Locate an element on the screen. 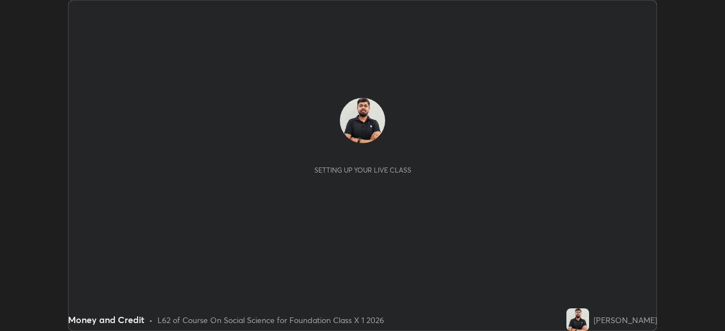 The width and height of the screenshot is (725, 331). div: Setting up your live class is located at coordinates (363, 170).